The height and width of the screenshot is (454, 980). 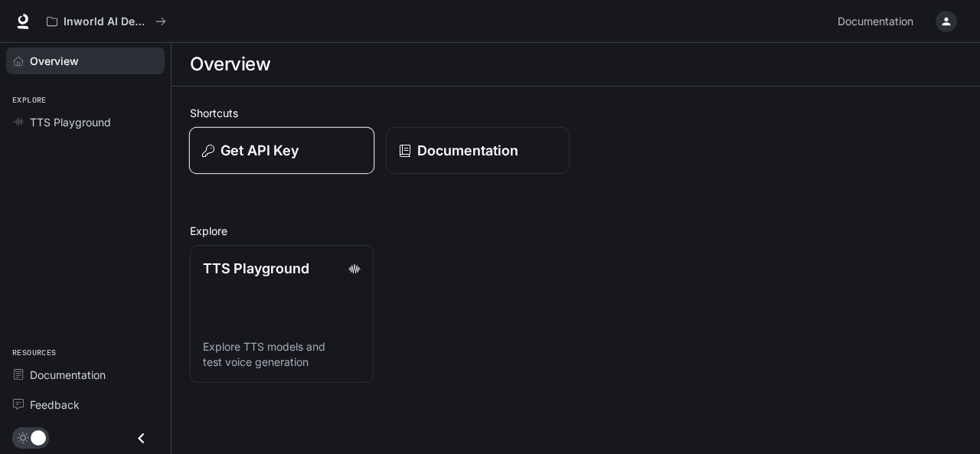 What do you see at coordinates (55, 404) in the screenshot?
I see `span: Feedback` at bounding box center [55, 404].